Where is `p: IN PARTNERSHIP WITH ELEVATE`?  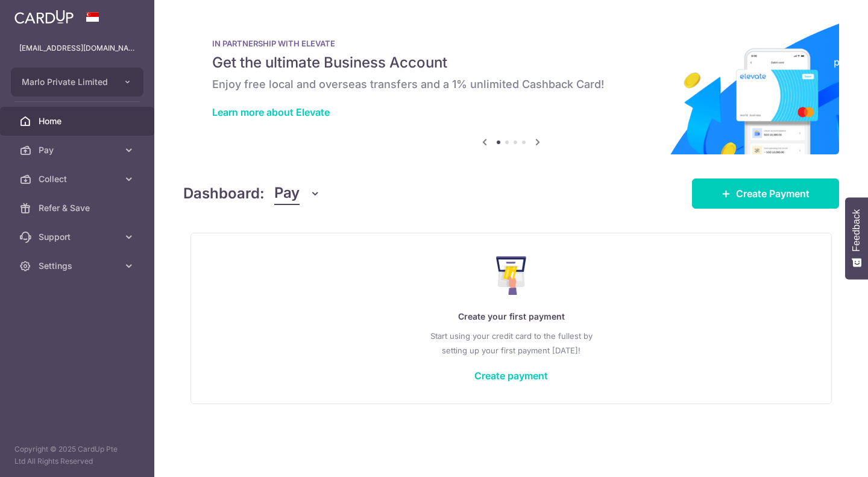 p: IN PARTNERSHIP WITH ELEVATE is located at coordinates (511, 43).